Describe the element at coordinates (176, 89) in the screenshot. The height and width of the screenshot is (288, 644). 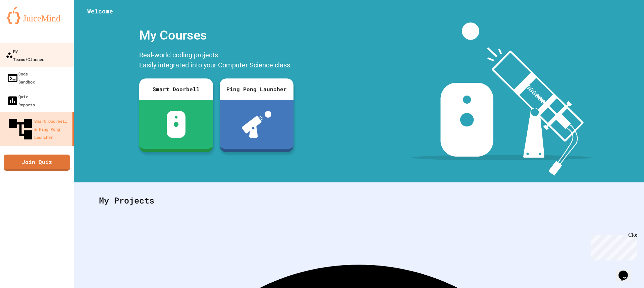
I see `div: Smart Doorbell` at that location.